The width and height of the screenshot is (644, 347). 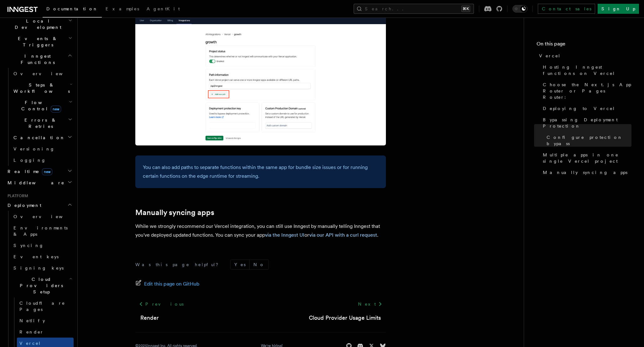 I want to click on a: Next, so click(x=369, y=304).